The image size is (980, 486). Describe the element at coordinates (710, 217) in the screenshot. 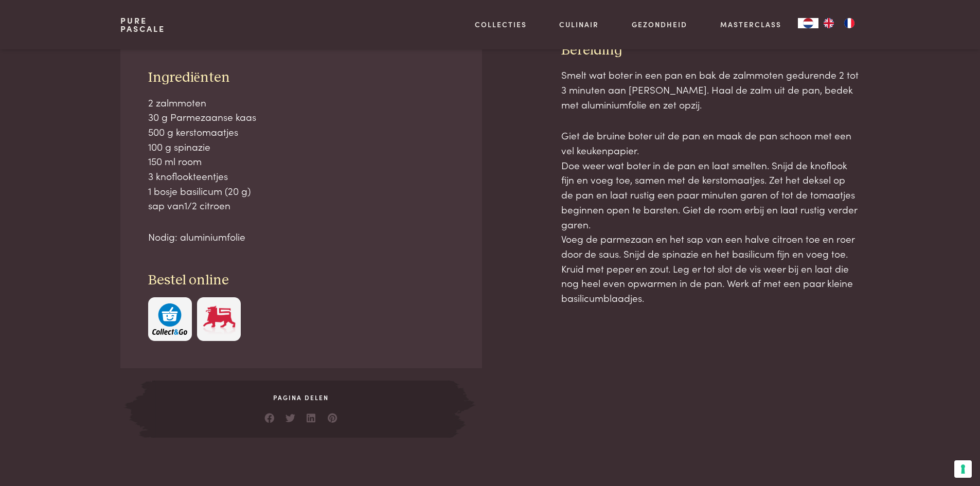

I see `p: Giet de bruine boter uit de pan en maak de pan schoon met een vel keukenpapier. Doe weer wat bote...` at that location.